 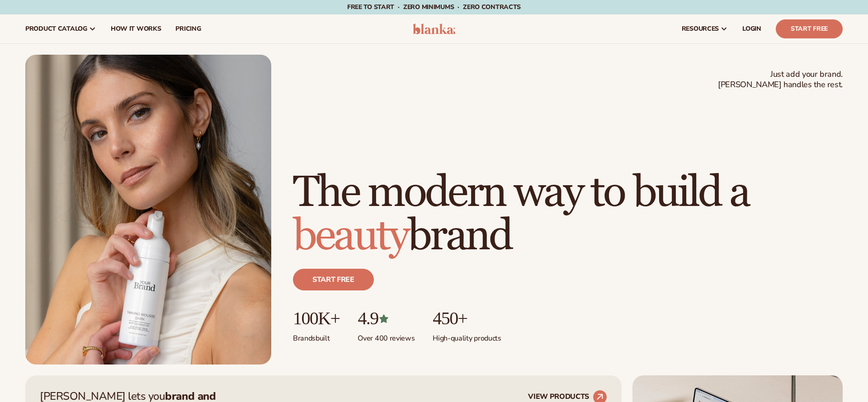 I want to click on span: beauty, so click(x=350, y=236).